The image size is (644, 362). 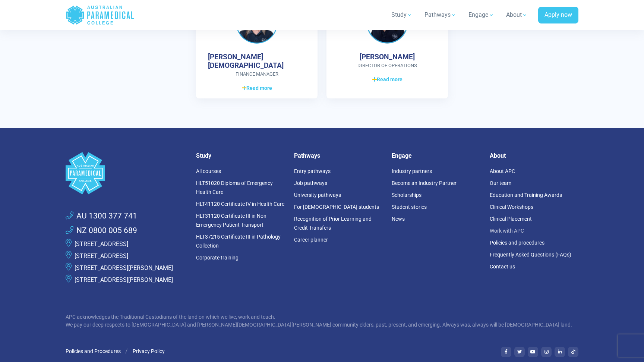 I want to click on a: Industry partners, so click(x=412, y=171).